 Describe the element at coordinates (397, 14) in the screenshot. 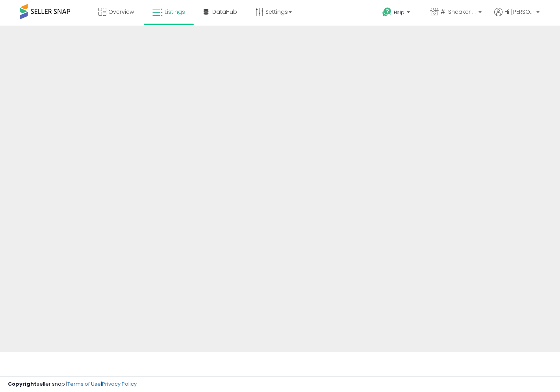

I see `a: Help` at that location.